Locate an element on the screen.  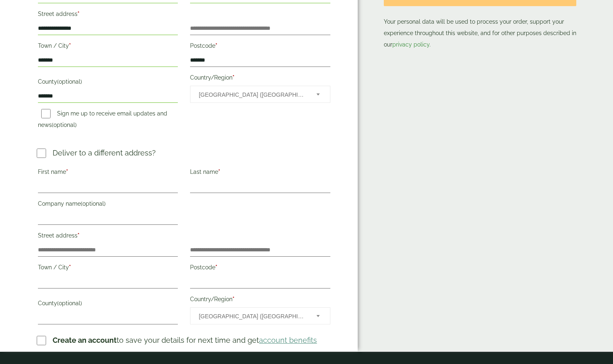
a: account benefits is located at coordinates (288, 340).